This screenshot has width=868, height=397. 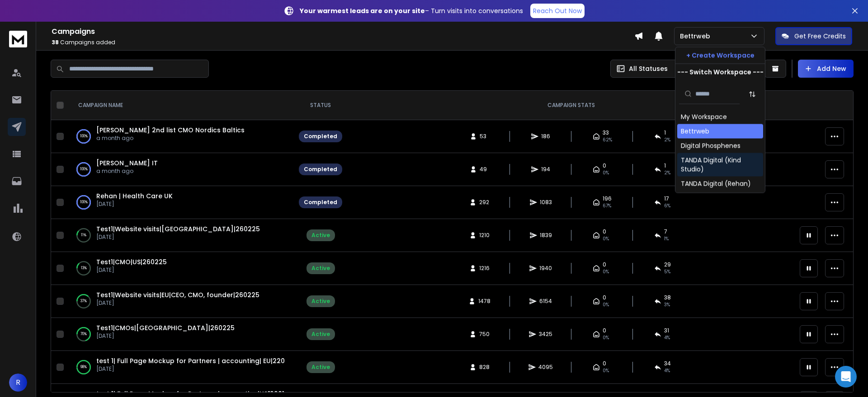 I want to click on span: 1 %, so click(x=666, y=239).